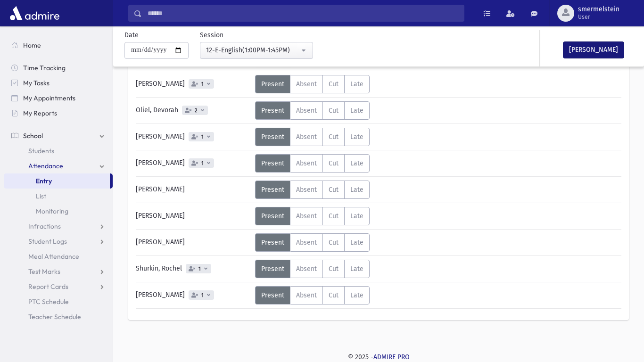  What do you see at coordinates (44, 272) in the screenshot?
I see `span: Test Marks` at bounding box center [44, 272].